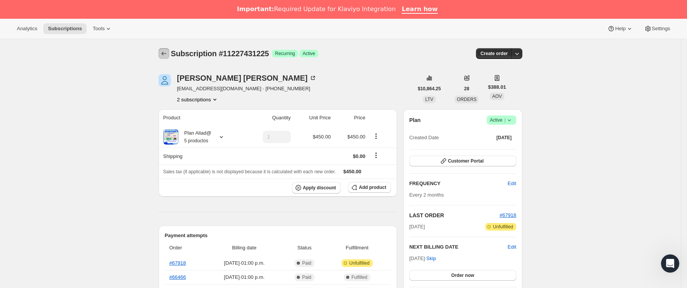 This screenshot has width=687, height=288. I want to click on span: Create order, so click(494, 54).